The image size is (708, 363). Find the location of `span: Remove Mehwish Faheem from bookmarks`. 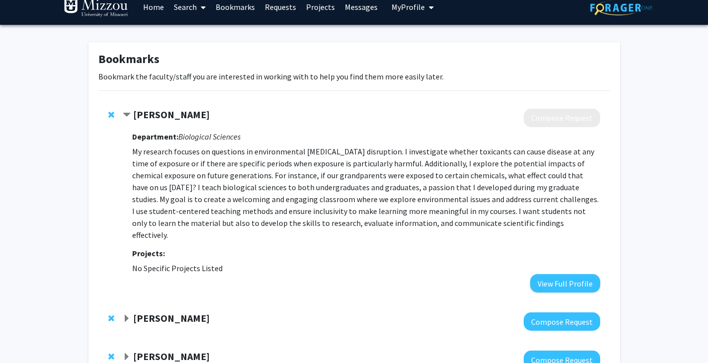

span: Remove Mehwish Faheem from bookmarks is located at coordinates (111, 115).